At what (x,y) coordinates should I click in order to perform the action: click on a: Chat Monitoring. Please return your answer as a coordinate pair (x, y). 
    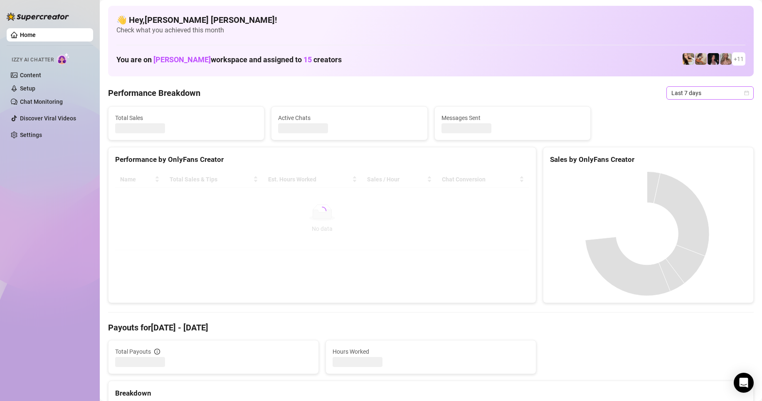
    Looking at the image, I should click on (41, 102).